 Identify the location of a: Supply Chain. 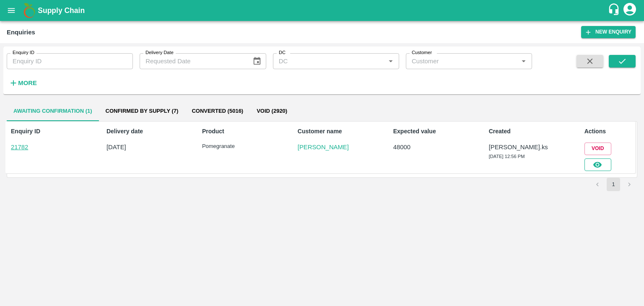
(322, 10).